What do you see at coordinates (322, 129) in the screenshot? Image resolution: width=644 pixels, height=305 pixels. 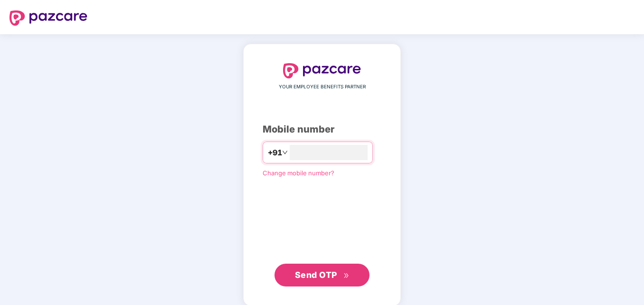 I see `div: Mobile number` at bounding box center [322, 129].